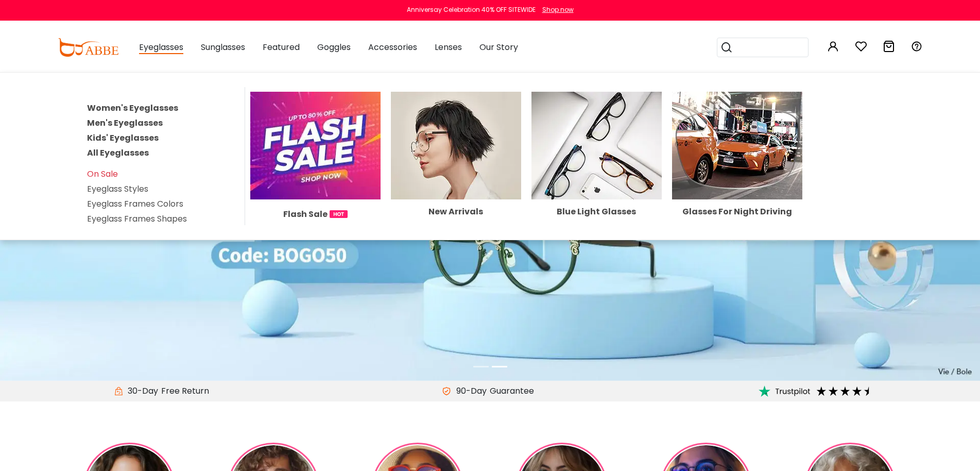 The image size is (980, 471). Describe the element at coordinates (315, 146) in the screenshot. I see `img: Flash Sale` at that location.